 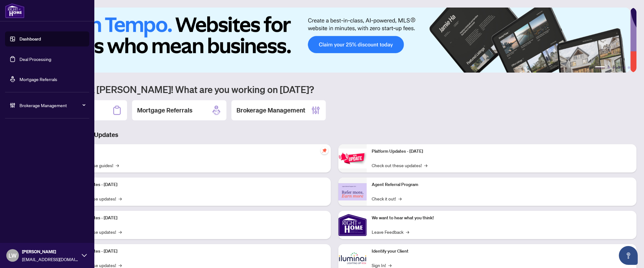 What do you see at coordinates (390, 232) in the screenshot?
I see `a: Leave Feedback→` at bounding box center [390, 232].